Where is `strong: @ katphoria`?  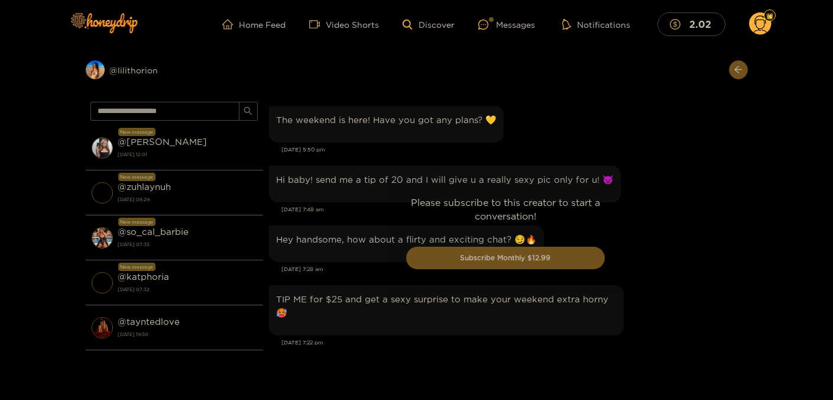 strong: @ katphoria is located at coordinates (143, 276).